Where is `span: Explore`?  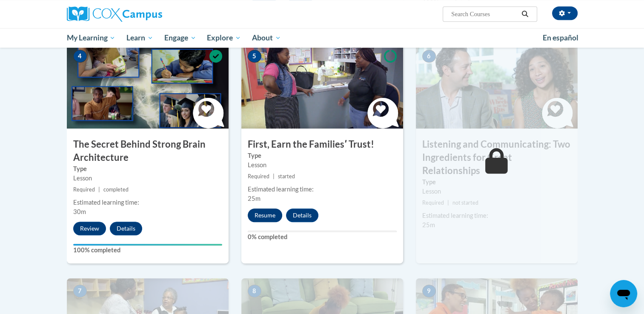 span: Explore is located at coordinates (224, 38).